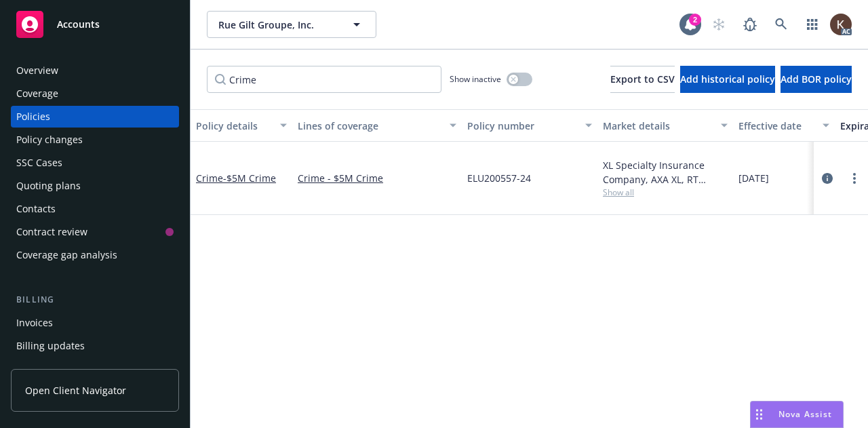 This screenshot has height=428, width=868. What do you see at coordinates (815, 79) in the screenshot?
I see `button: Add BOR policy` at bounding box center [815, 79].